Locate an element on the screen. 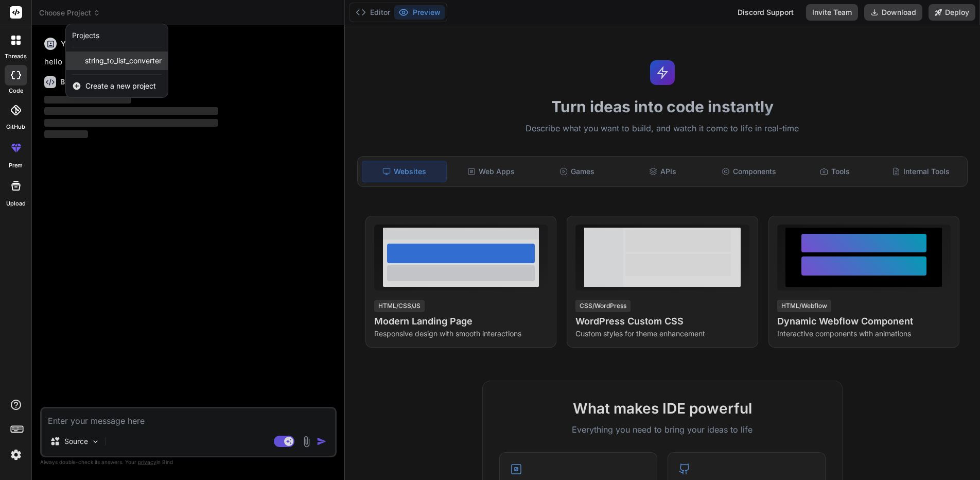  label: Upload is located at coordinates (16, 203).